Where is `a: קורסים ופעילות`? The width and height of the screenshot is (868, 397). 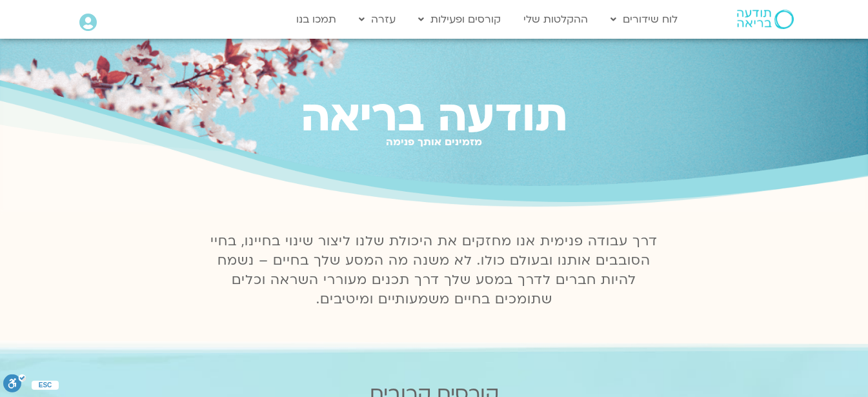 a: קורסים ופעילות is located at coordinates (459, 20).